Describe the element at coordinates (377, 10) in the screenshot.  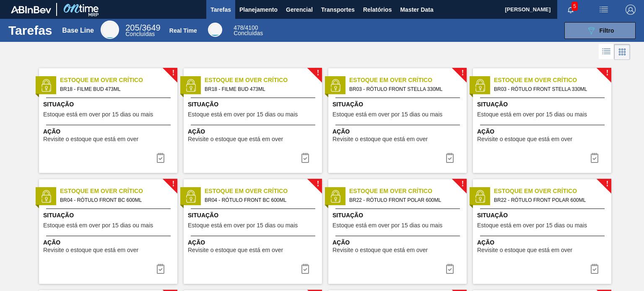
I see `span: Relatórios` at that location.